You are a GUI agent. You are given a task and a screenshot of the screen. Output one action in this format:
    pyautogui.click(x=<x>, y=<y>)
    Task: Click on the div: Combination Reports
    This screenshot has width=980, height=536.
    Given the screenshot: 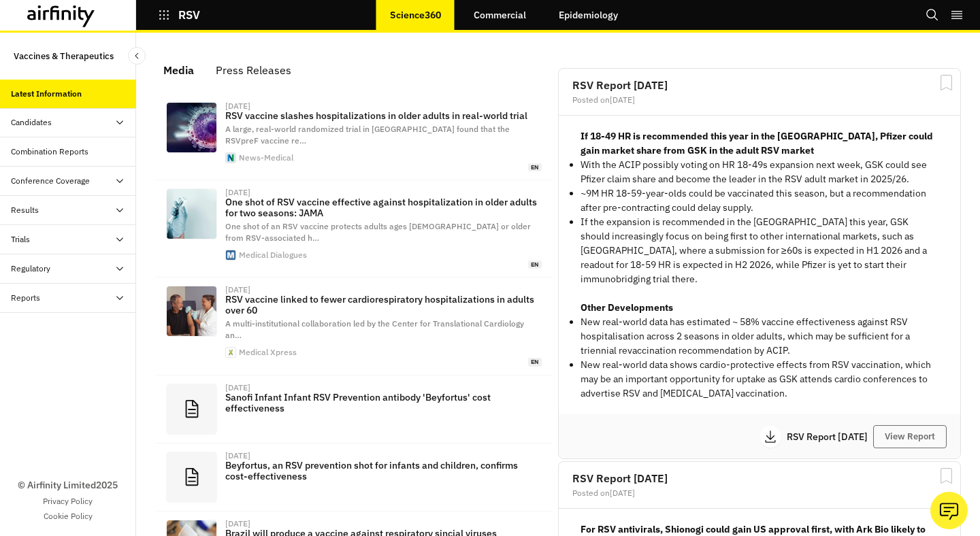 What is the action you would take?
    pyautogui.click(x=49, y=151)
    